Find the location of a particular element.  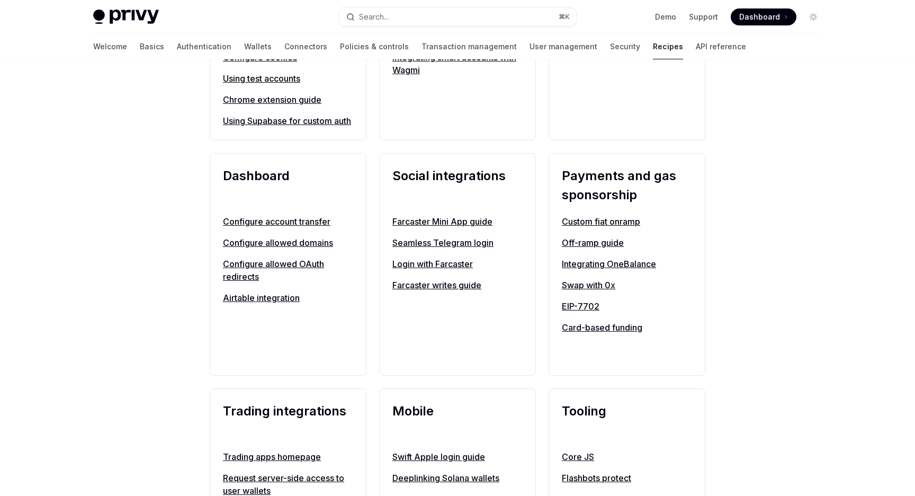

a: Demo is located at coordinates (666, 17).